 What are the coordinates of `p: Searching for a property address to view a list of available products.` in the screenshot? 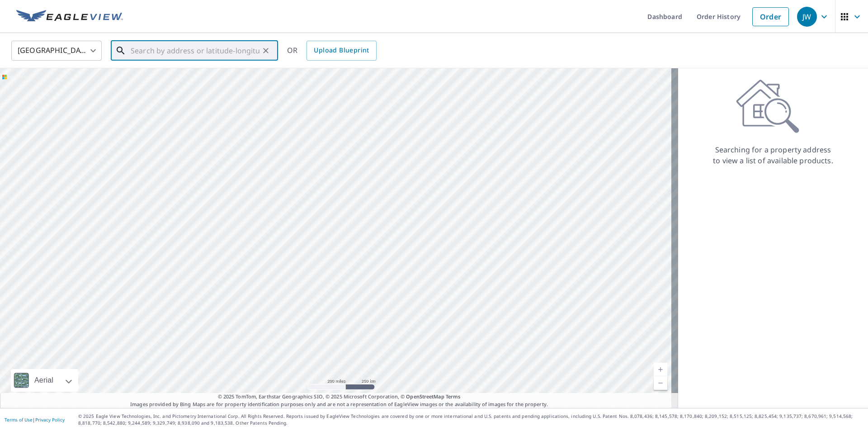 It's located at (773, 155).